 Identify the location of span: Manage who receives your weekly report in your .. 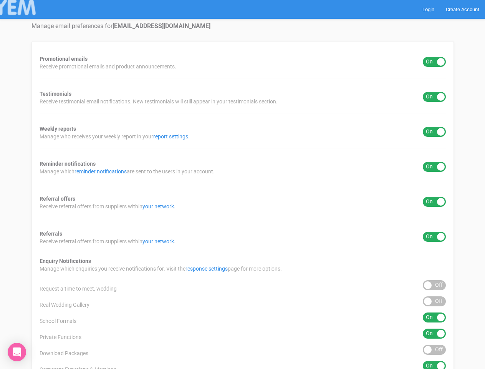
(114, 136).